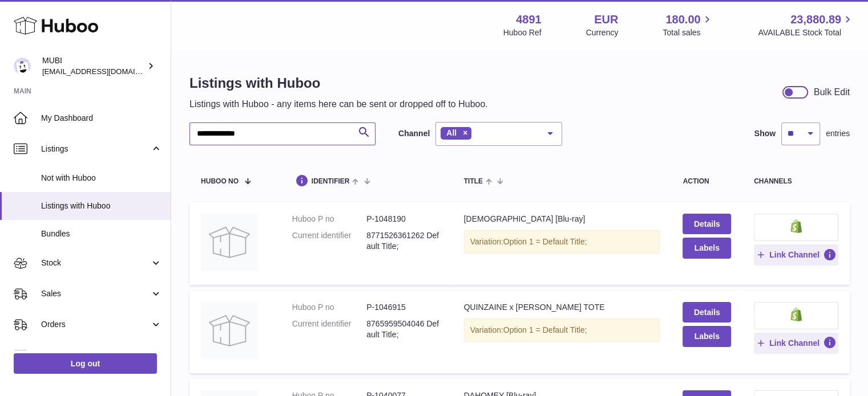  What do you see at coordinates (101, 206) in the screenshot?
I see `span: Listings with Huboo` at bounding box center [101, 206].